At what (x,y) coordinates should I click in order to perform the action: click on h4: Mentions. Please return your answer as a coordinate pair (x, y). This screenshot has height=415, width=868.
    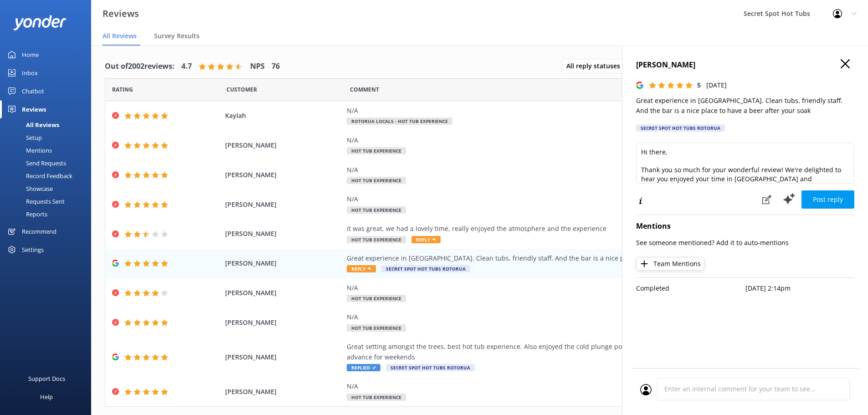
    Looking at the image, I should click on (745, 227).